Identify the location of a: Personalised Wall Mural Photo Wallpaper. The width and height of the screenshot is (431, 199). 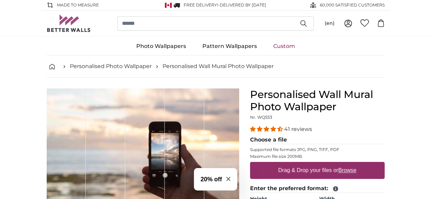
(218, 66).